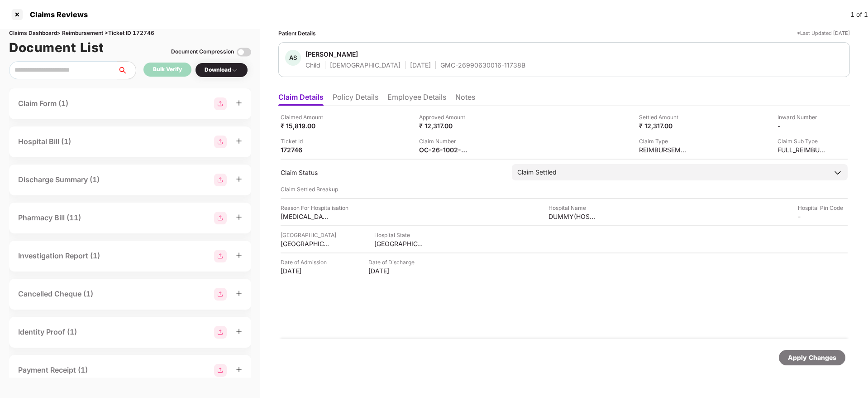 Image resolution: width=868 pixels, height=398 pixels. Describe the element at coordinates (53, 370) in the screenshot. I see `div: Payment Receipt (1)` at that location.